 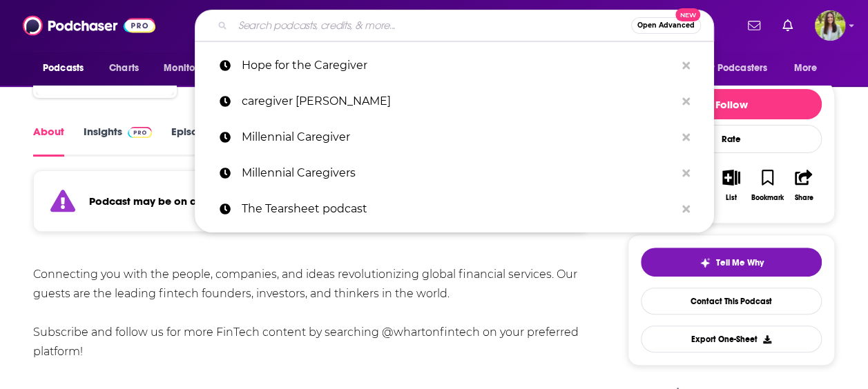 I want to click on img: Podchaser Pro, so click(x=140, y=133).